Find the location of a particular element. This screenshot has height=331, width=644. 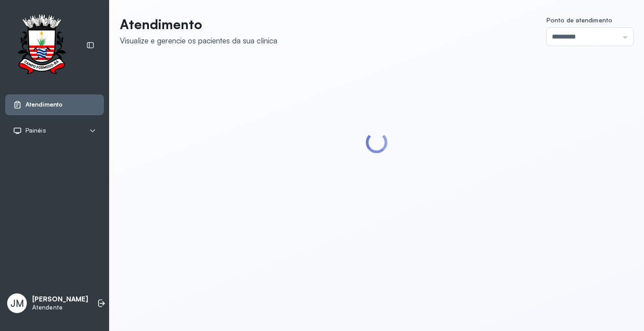

p: Atendimento is located at coordinates (199, 24).